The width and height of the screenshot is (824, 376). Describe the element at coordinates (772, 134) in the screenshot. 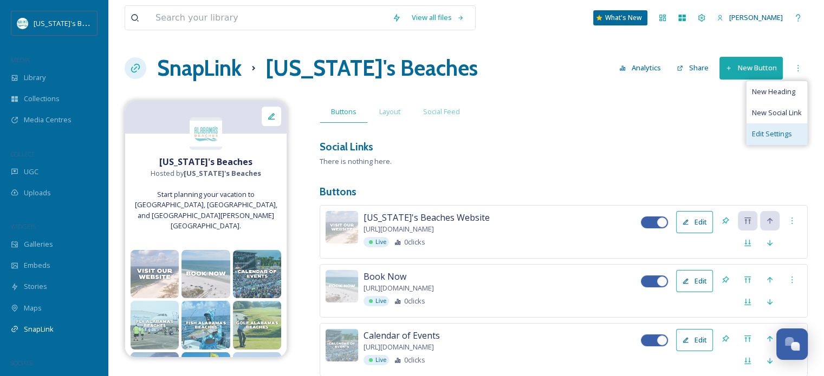

I see `span: Edit Settings` at that location.